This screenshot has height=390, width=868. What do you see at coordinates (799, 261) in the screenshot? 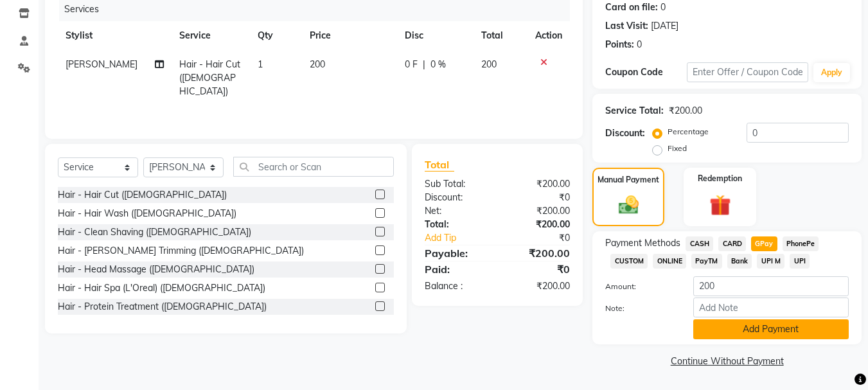
I see `span: UPI` at bounding box center [799, 261].